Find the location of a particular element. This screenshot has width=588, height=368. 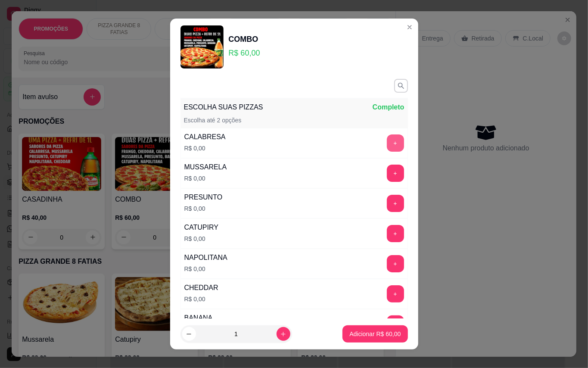

p: Escolha até 2 opções is located at coordinates (213, 120).